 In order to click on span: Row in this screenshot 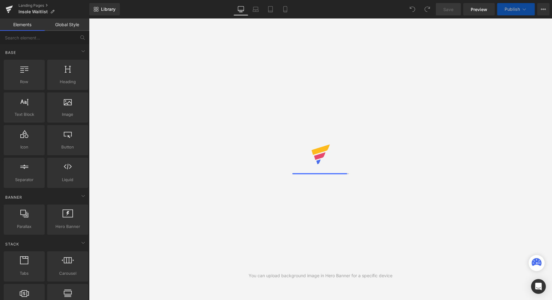, I will do `click(24, 82)`.